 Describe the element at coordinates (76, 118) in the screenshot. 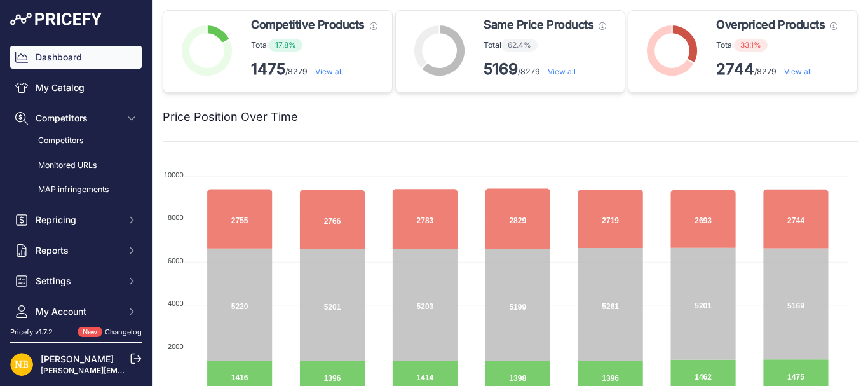

I see `button: Competitors` at that location.